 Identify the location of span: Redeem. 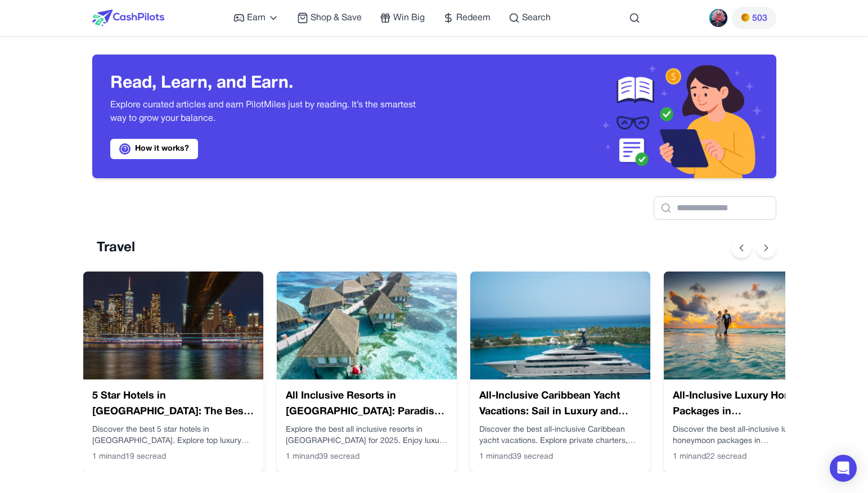
(473, 18).